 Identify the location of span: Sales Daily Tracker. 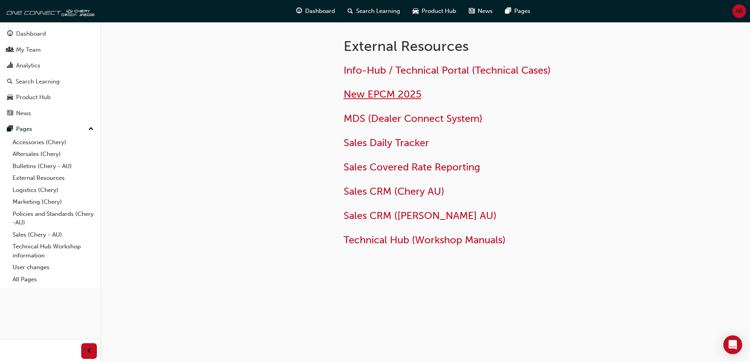
(386, 143).